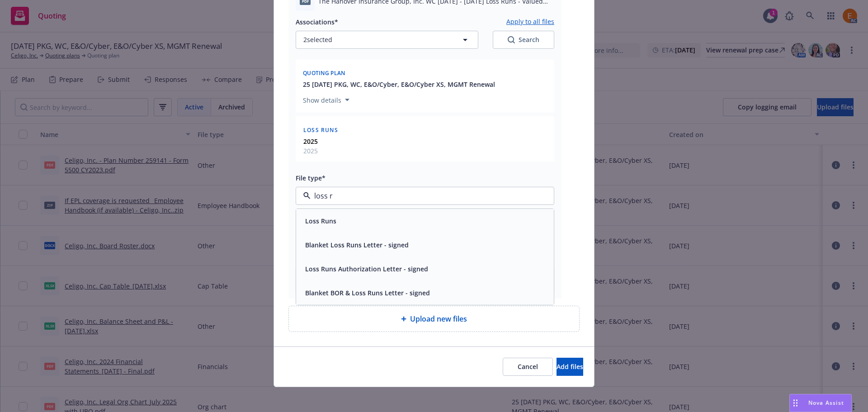 This screenshot has height=412, width=868. I want to click on span: Cancel, so click(527, 366).